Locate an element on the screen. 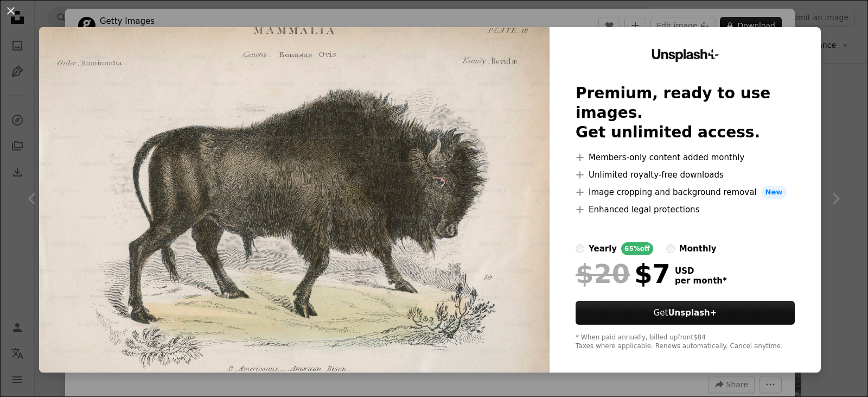 The width and height of the screenshot is (868, 397). strong: Unsplash+ is located at coordinates (692, 313).